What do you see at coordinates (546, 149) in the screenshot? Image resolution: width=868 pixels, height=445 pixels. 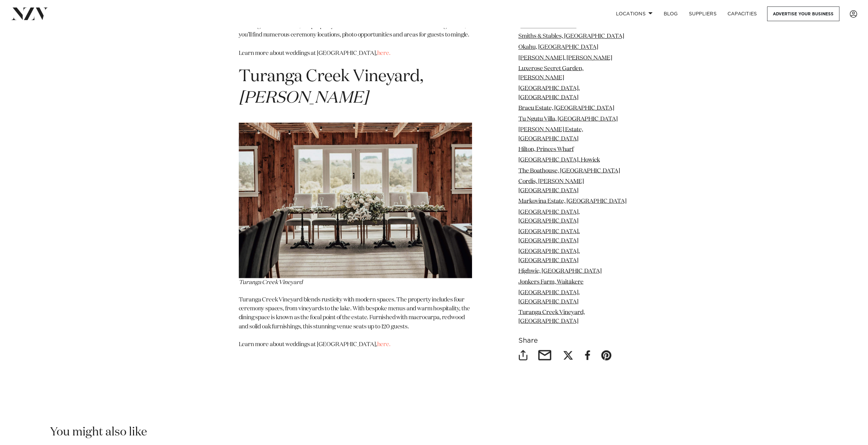 I see `a: Hilton, Princes Wharf` at bounding box center [546, 149].